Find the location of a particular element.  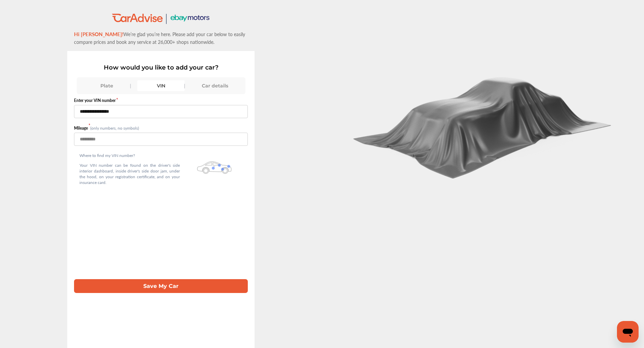

img: olbwX0zPblBWoAAAAASUVORK5CYII= is located at coordinates (215, 168).